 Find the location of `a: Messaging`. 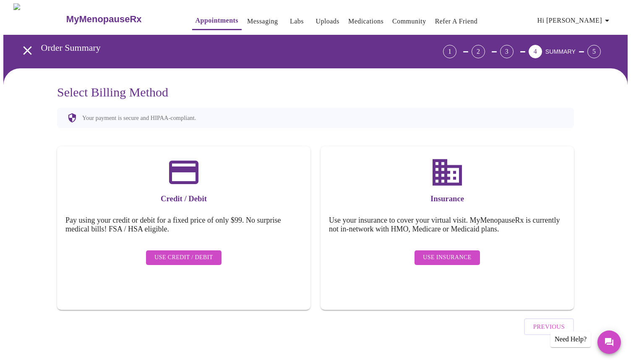

a: Messaging is located at coordinates (262, 22).